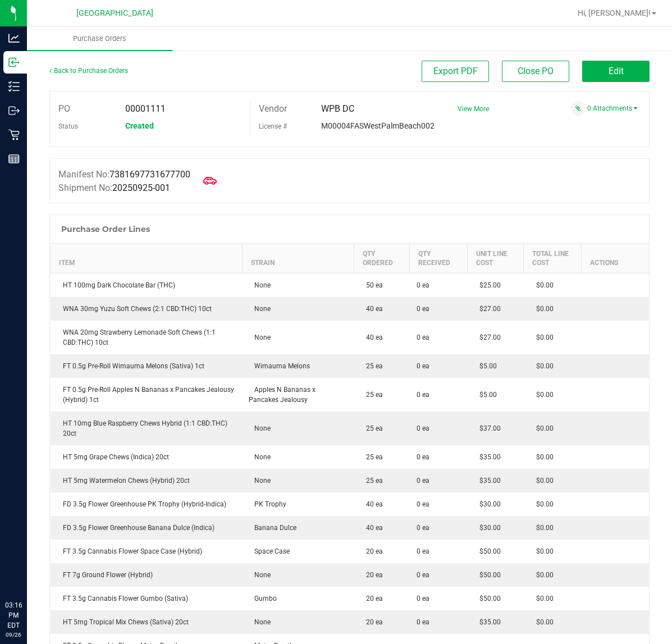 The width and height of the screenshot is (672, 644). Describe the element at coordinates (14, 615) in the screenshot. I see `p: 03:16 PM EDT` at that location.